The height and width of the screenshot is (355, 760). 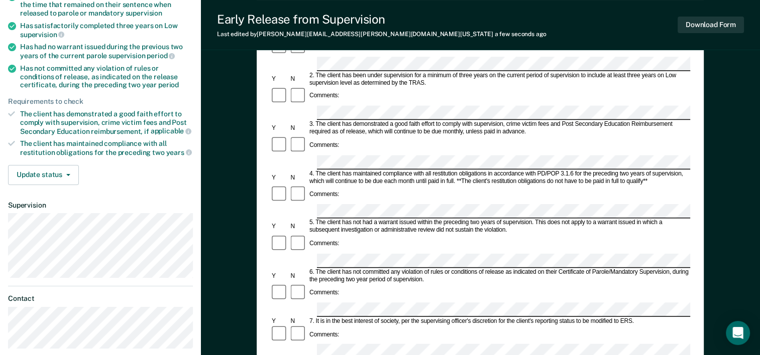 What do you see at coordinates (100, 299) in the screenshot?
I see `dt: Contact` at bounding box center [100, 299].